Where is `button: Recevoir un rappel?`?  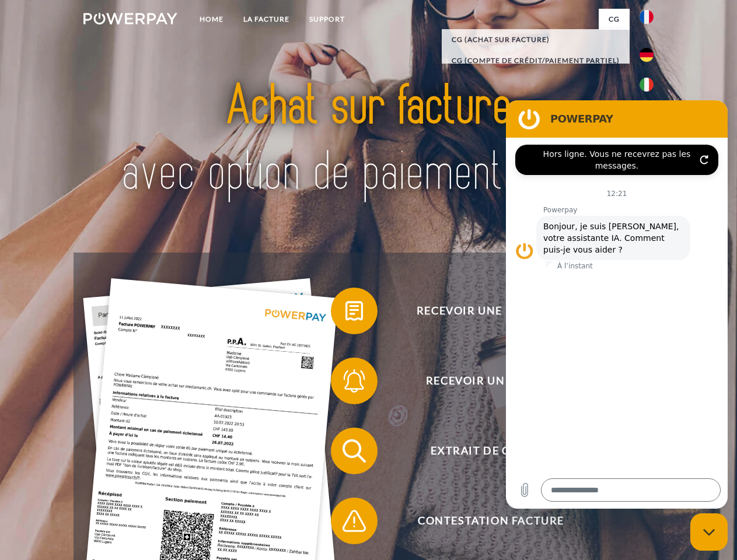 button: Recevoir un rappel? is located at coordinates (482, 381).